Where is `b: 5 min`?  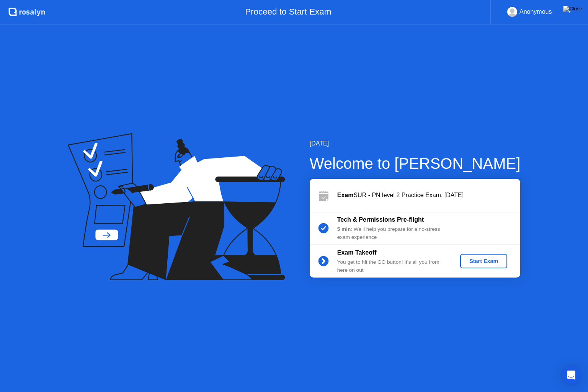 b: 5 min is located at coordinates (344, 229).